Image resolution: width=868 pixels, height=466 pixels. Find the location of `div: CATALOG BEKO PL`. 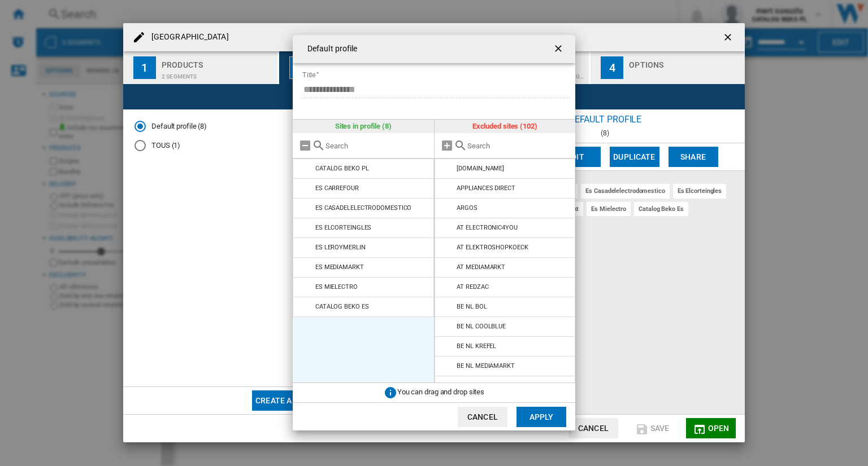

div: CATALOG BEKO PL is located at coordinates (342, 168).